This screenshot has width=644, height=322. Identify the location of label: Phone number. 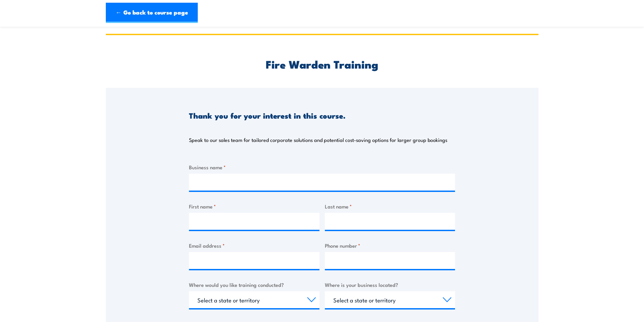
(390, 245).